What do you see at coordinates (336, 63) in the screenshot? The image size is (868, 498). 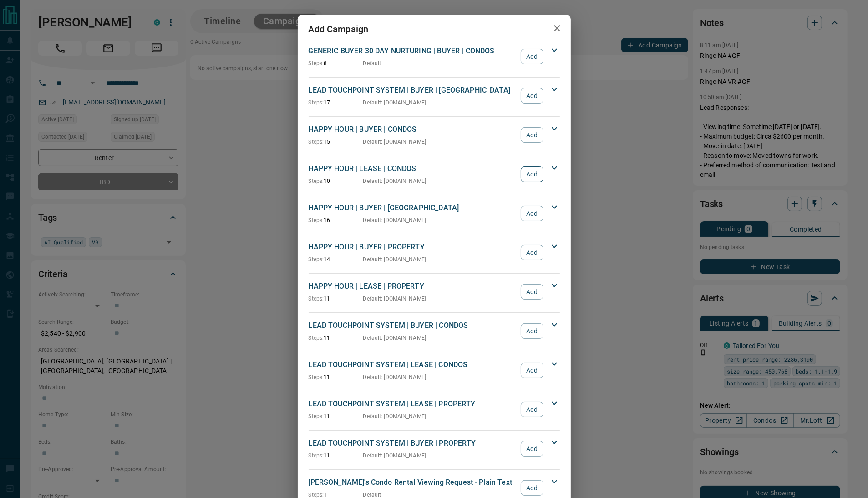 I see `p: 8` at bounding box center [336, 63].